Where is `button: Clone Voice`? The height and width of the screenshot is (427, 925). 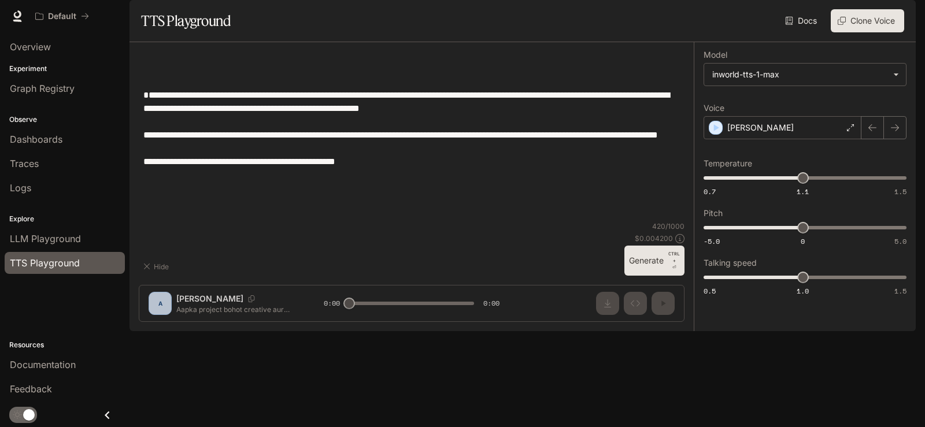
button: Clone Voice is located at coordinates (867, 21).